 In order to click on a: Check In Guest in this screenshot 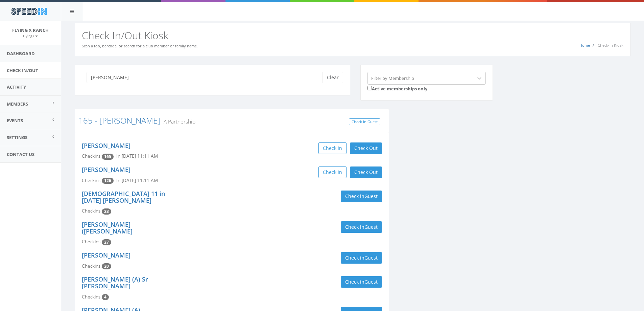, I will do `click(364, 122)`.